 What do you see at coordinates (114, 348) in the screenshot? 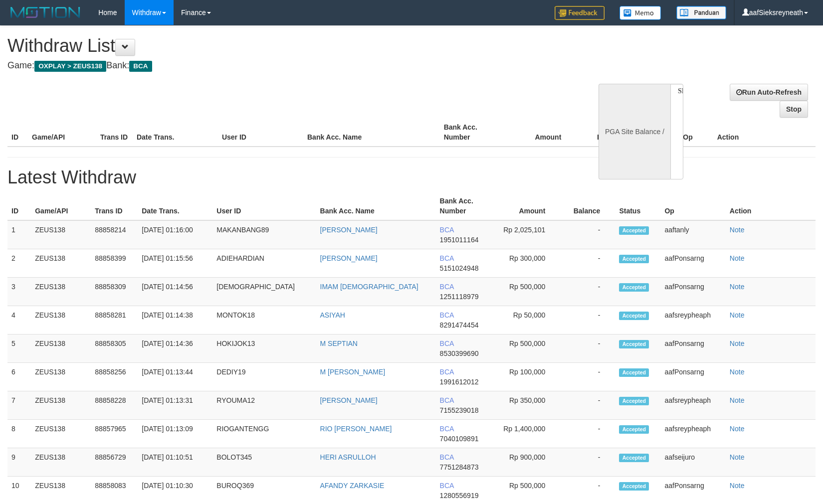
I see `td: 88858305` at bounding box center [114, 348].